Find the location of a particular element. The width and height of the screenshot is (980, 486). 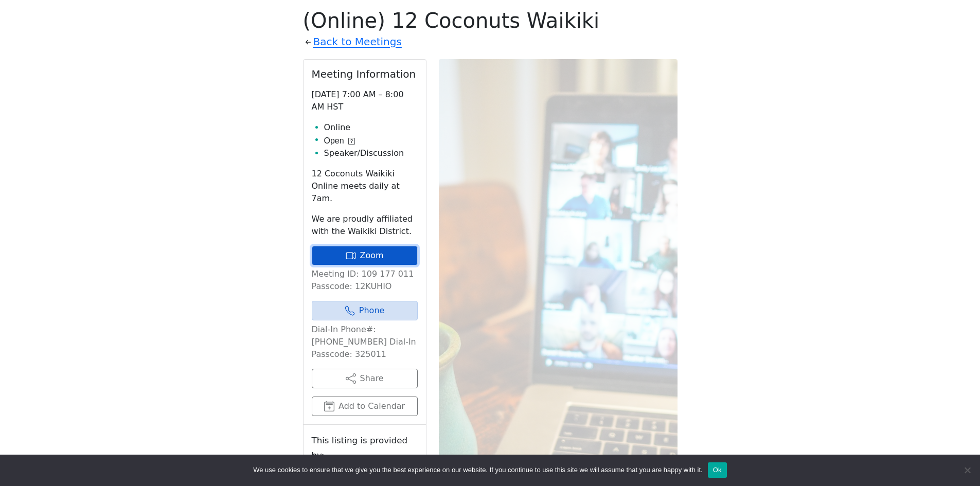

li: Speaker/Discussion is located at coordinates (371, 154).